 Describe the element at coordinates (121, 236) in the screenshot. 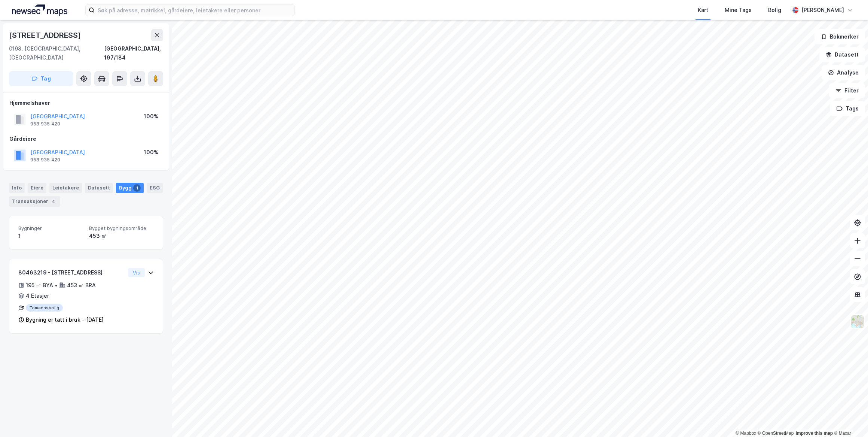

I see `div: 453 ㎡` at that location.